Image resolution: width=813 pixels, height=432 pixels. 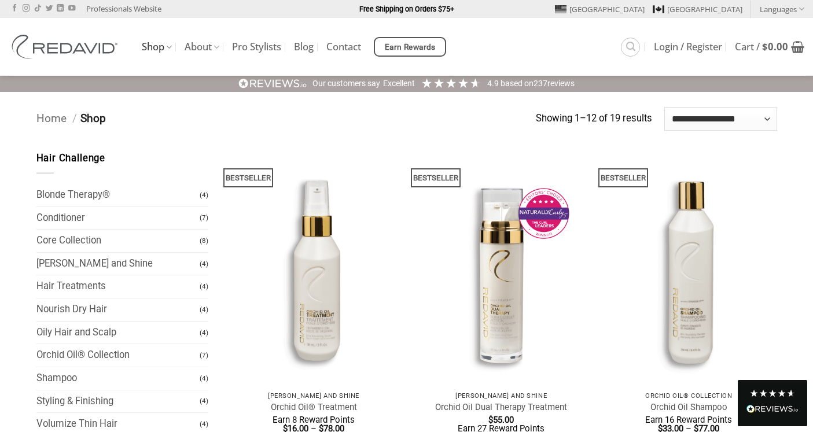 What do you see at coordinates (689, 407) in the screenshot?
I see `a: Orchid Oil Shampoo` at bounding box center [689, 407].